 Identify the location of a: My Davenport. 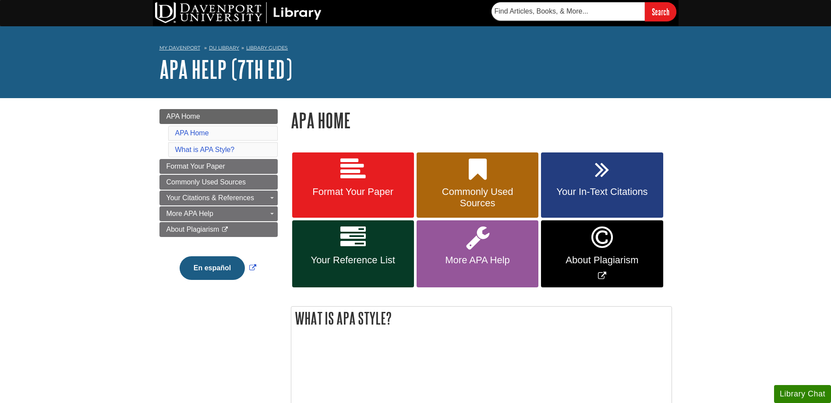
(180, 48).